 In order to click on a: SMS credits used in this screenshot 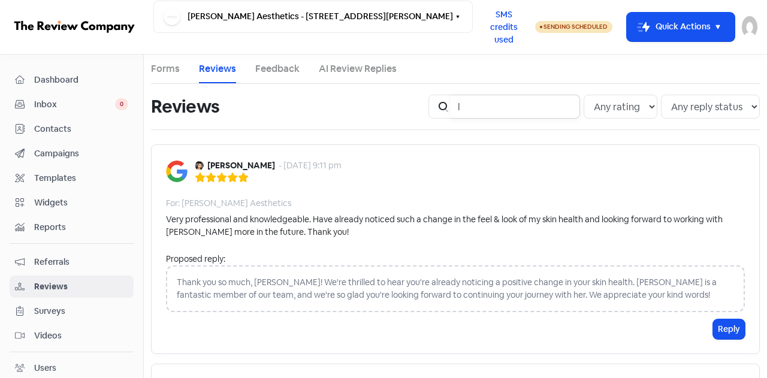, I will do `click(504, 26)`.